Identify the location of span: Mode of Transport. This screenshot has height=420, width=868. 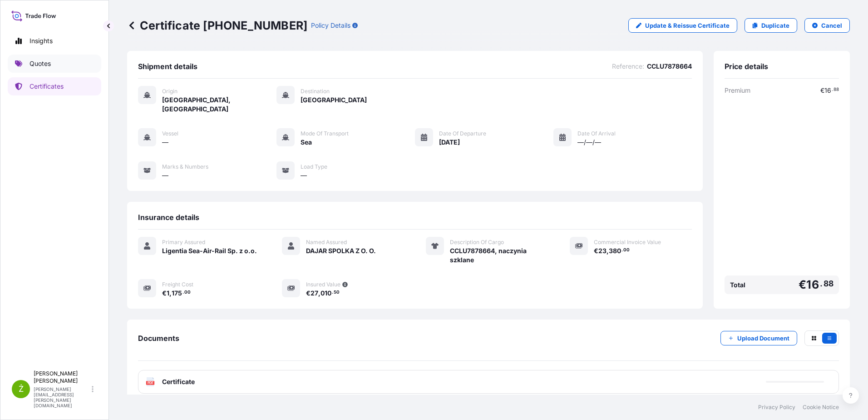
(325, 134).